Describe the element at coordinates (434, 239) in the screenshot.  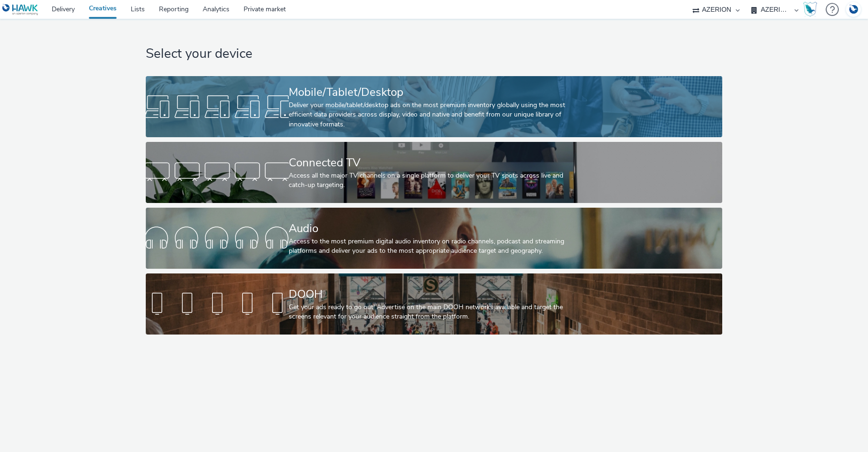
I see `a: AudioAccess to the most premium digital audio inventory on radio channels, podcast and streaming ...` at that location.